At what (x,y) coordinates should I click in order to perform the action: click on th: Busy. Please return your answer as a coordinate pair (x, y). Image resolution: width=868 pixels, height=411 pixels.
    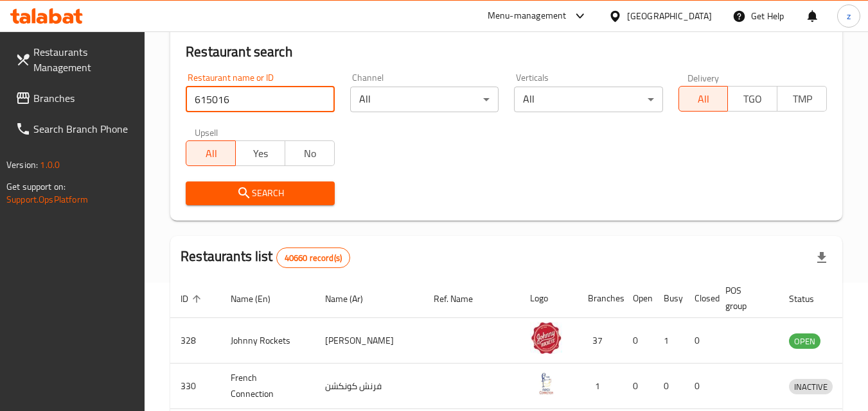
    Looking at the image, I should click on (668, 298).